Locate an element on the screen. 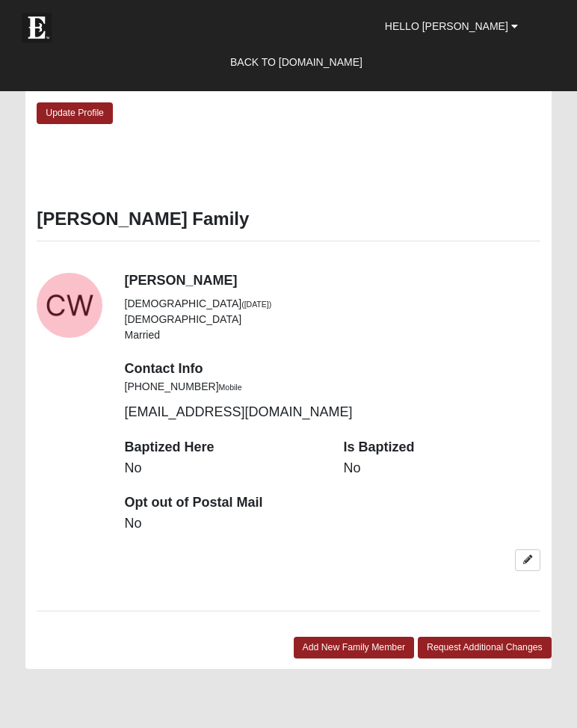 The height and width of the screenshot is (728, 577). small: Mobile is located at coordinates (230, 387).